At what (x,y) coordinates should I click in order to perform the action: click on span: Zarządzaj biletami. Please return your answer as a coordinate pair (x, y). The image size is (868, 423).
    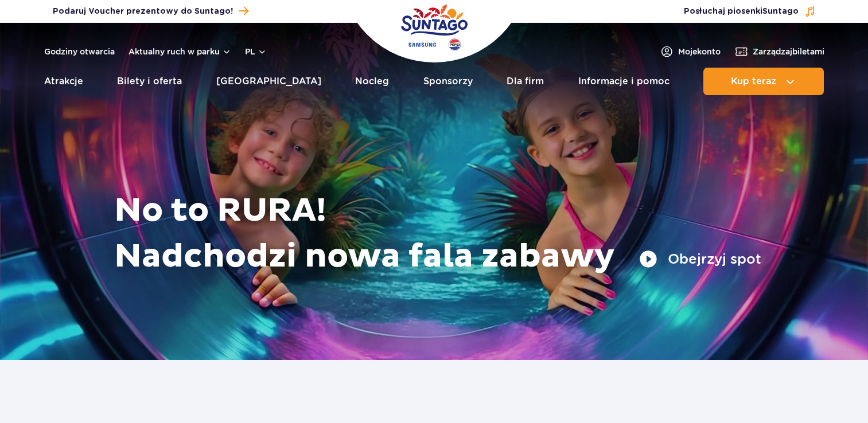
    Looking at the image, I should click on (789, 52).